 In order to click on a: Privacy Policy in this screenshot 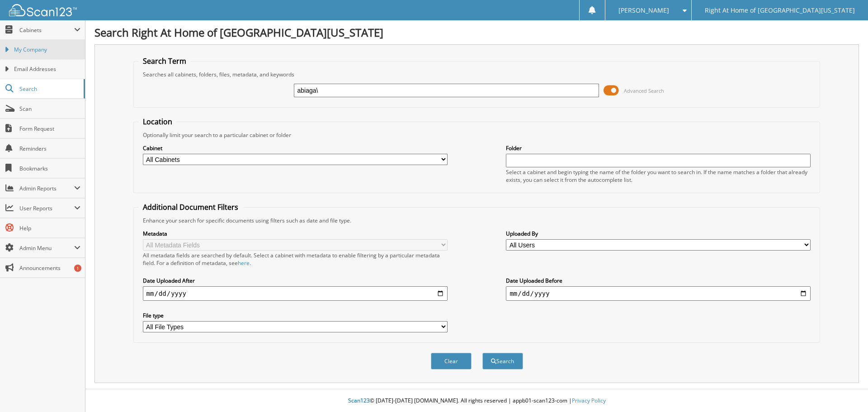, I will do `click(589, 400)`.